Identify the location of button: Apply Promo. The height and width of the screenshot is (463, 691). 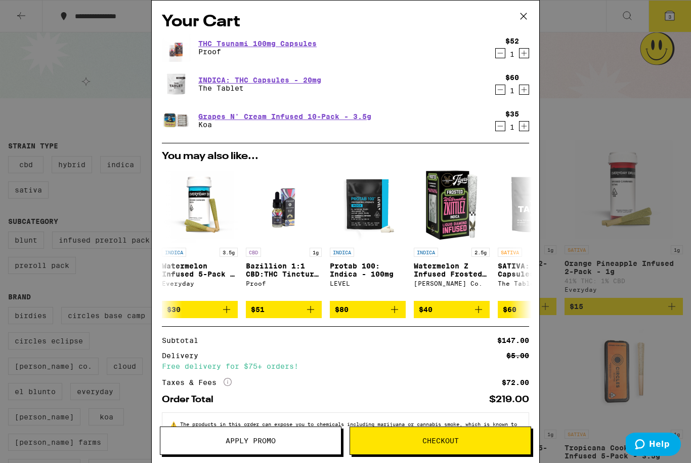
(251, 440).